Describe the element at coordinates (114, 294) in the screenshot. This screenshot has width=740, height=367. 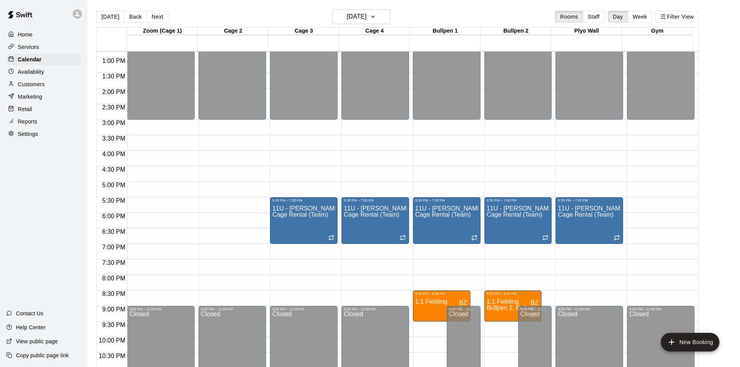
I see `span: 8:30 PM` at that location.